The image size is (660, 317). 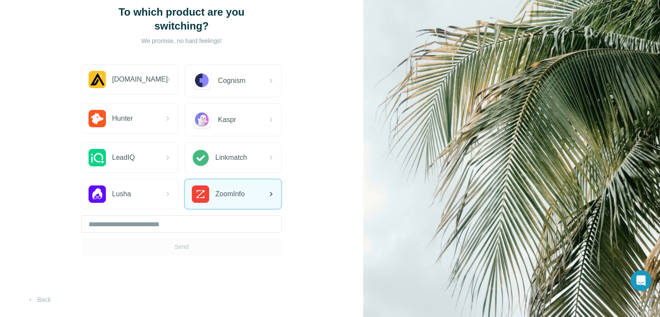 What do you see at coordinates (39, 299) in the screenshot?
I see `button: Back` at bounding box center [39, 299].